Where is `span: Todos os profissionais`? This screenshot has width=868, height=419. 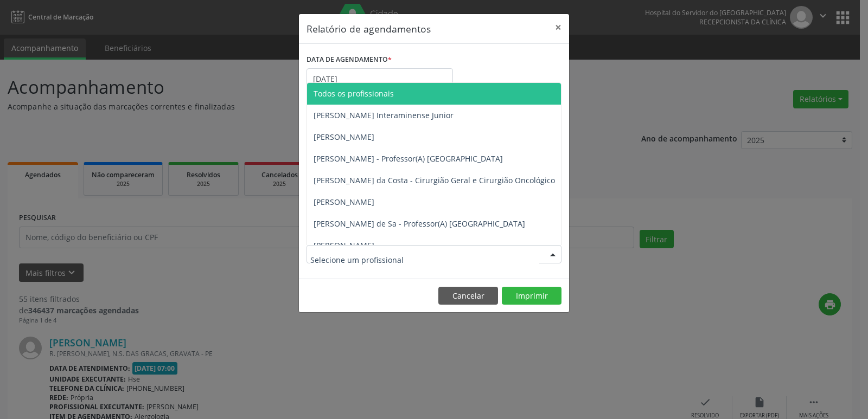
span: Todos os profissionais is located at coordinates (354, 93).